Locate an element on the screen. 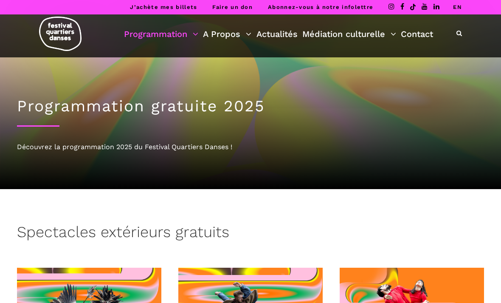  a: J’achète mes billets is located at coordinates (163, 7).